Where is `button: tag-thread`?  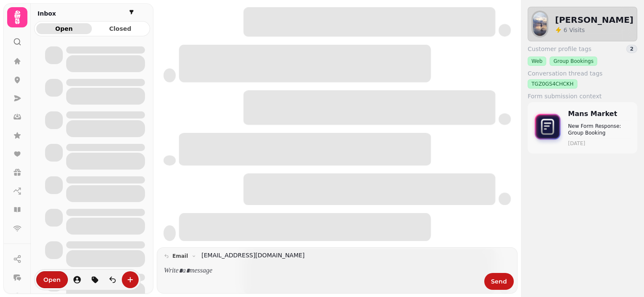
button: tag-thread is located at coordinates (95, 280).